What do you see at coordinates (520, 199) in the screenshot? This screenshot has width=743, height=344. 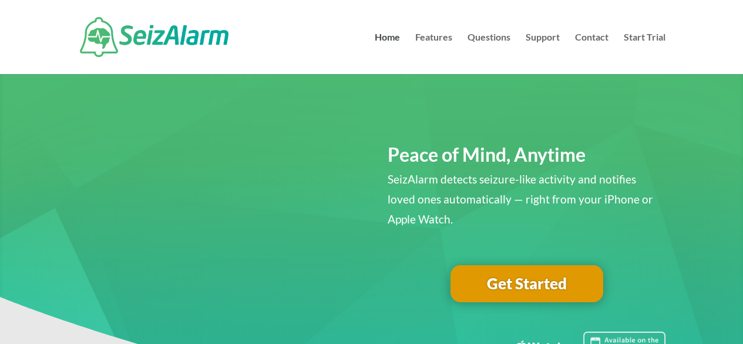 I see `span: SeizAlarm detects seizure-like activity and notifies loved ones automatically — right from your i...` at bounding box center [520, 199].